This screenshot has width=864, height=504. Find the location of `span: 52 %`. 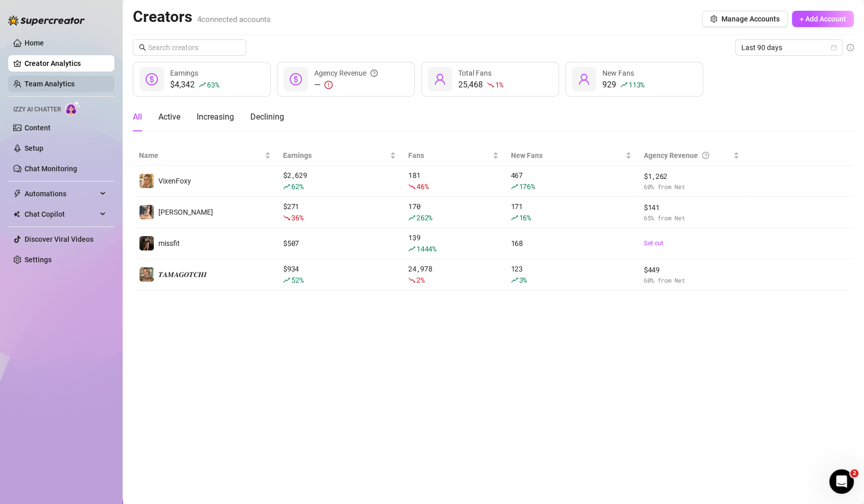

span: 52 % is located at coordinates (297, 280).